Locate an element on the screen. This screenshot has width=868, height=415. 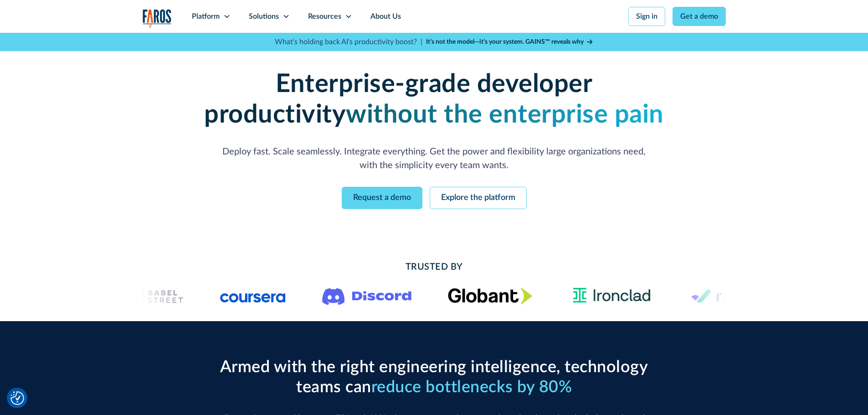
strong: Enterprise-grade developer productivity is located at coordinates (398, 99).